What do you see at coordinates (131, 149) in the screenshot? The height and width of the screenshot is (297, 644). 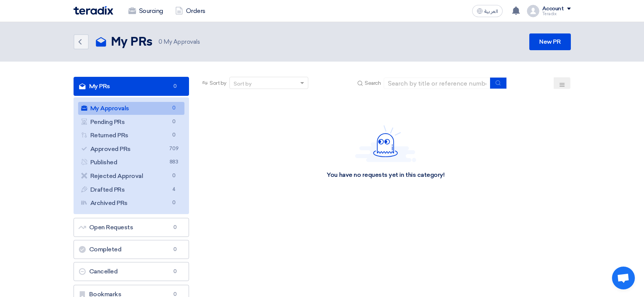 I see `a: Approved PRs` at bounding box center [131, 149].